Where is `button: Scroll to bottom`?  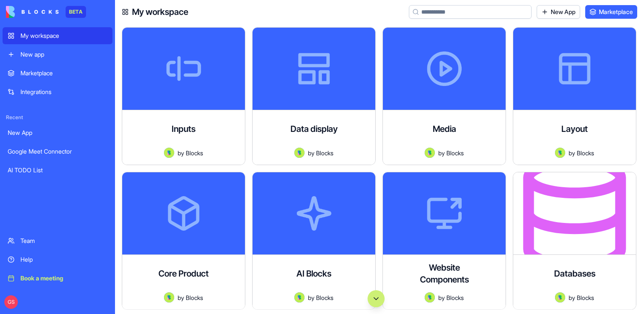 button: Scroll to bottom is located at coordinates (376, 299).